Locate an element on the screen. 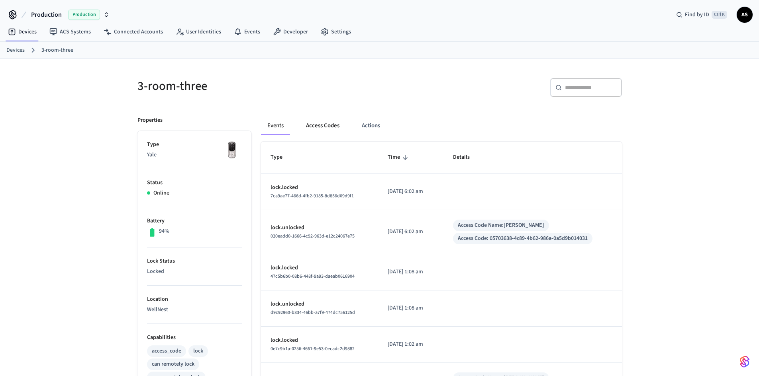 The height and width of the screenshot is (376, 759). div: lock is located at coordinates (198, 351).